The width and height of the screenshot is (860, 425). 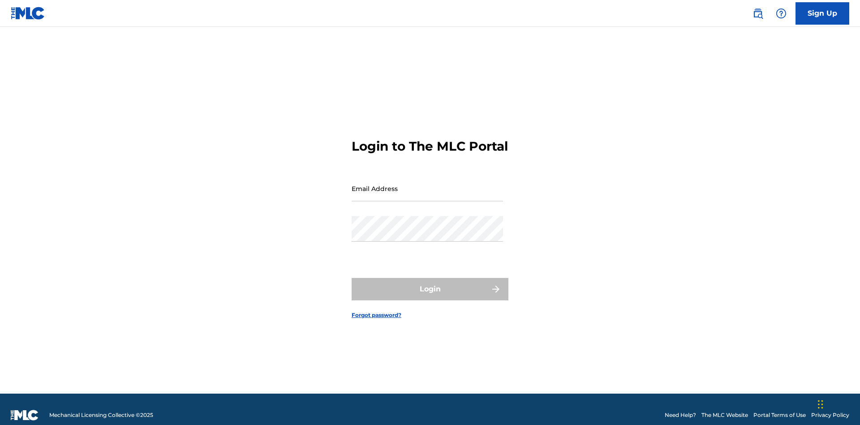 What do you see at coordinates (101, 415) in the screenshot?
I see `span: Mechanical Licensing Collective © 2025` at bounding box center [101, 415].